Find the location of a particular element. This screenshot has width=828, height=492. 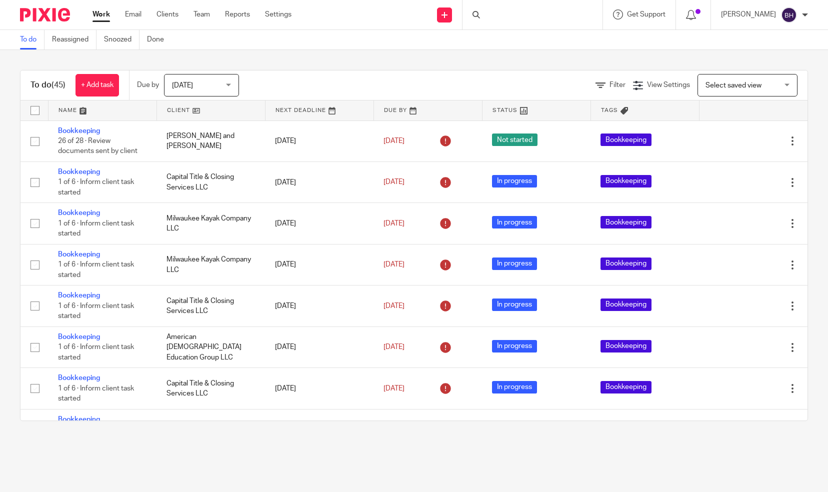

span: Filter is located at coordinates (617, 85).